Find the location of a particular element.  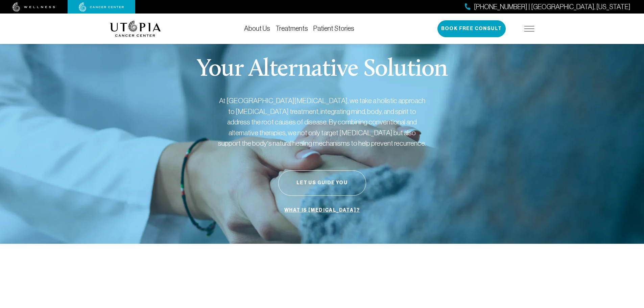

a: Treatments is located at coordinates (292, 28).